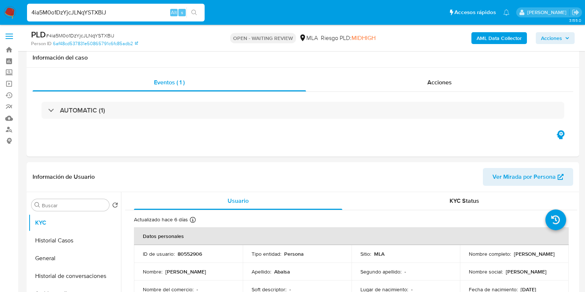  Describe the element at coordinates (182, 12) in the screenshot. I see `span: s` at that location.